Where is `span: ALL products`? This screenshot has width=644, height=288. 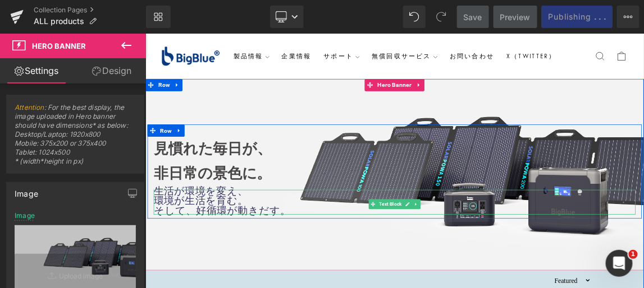 span: ALL products is located at coordinates (59, 21).